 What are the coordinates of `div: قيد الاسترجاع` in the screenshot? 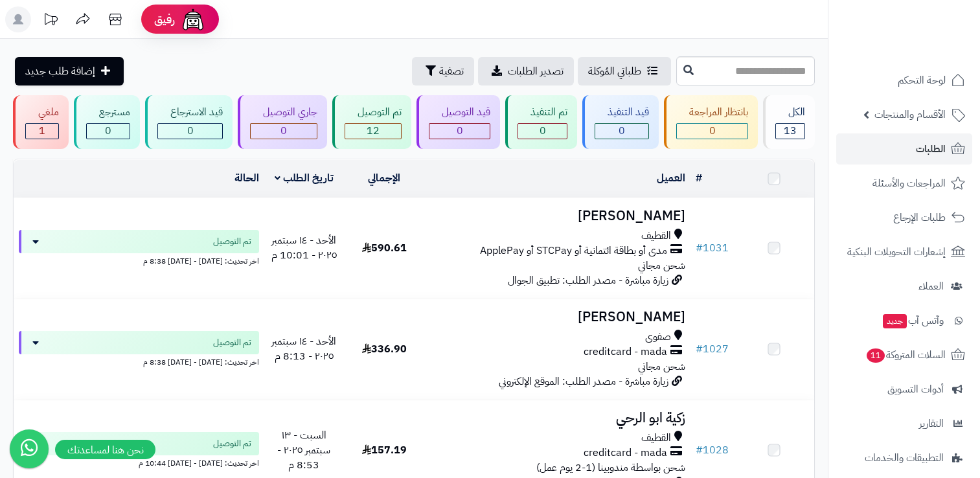 It's located at (190, 112).